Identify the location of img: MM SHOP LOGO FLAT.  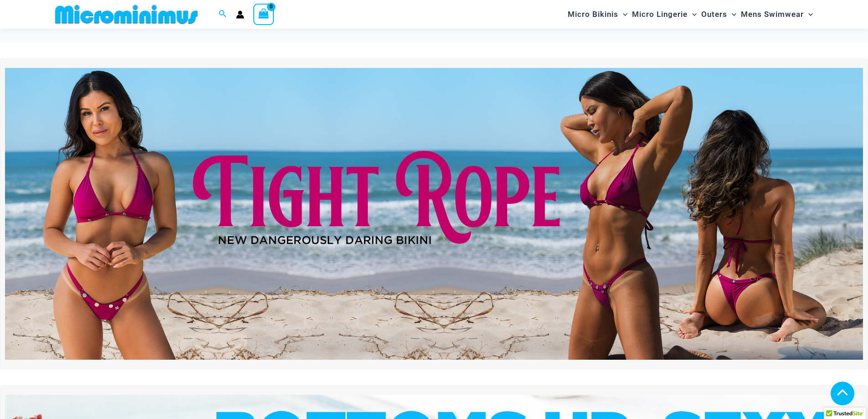
(126, 14).